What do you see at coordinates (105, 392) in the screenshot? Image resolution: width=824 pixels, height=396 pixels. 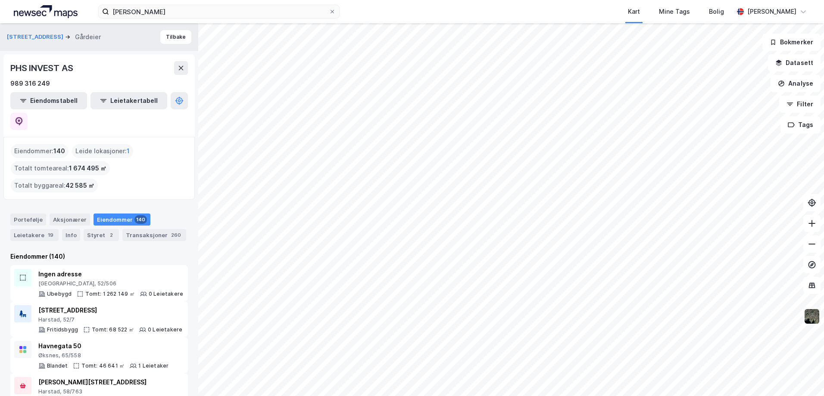 I see `div: Harstad, 58/763` at bounding box center [105, 392].